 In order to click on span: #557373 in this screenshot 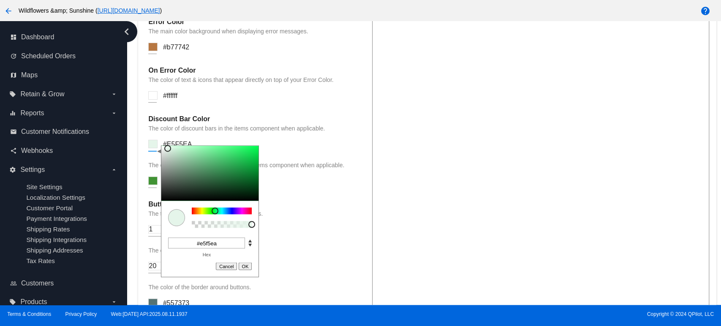, I will do `click(176, 303)`.